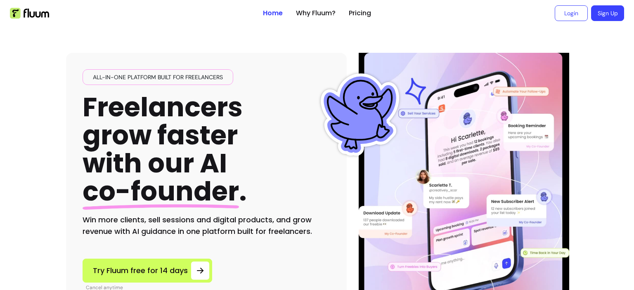 The image size is (634, 290). I want to click on a: Pricing, so click(360, 13).